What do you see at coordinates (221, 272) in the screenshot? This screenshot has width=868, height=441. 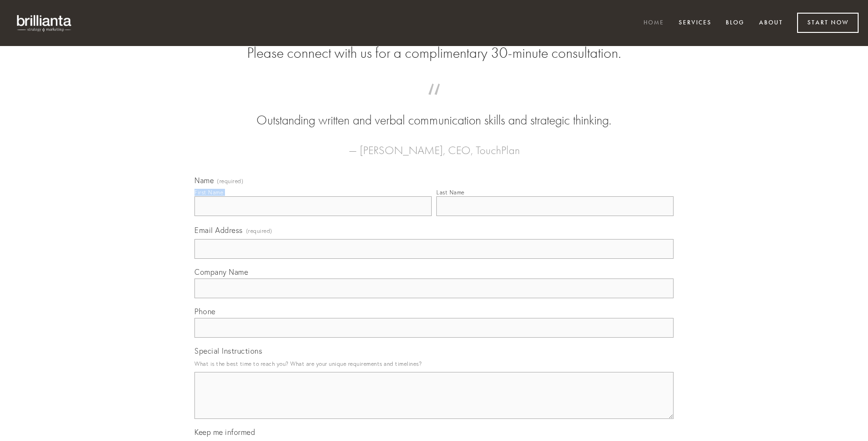 I see `span: Company Name` at bounding box center [221, 272].